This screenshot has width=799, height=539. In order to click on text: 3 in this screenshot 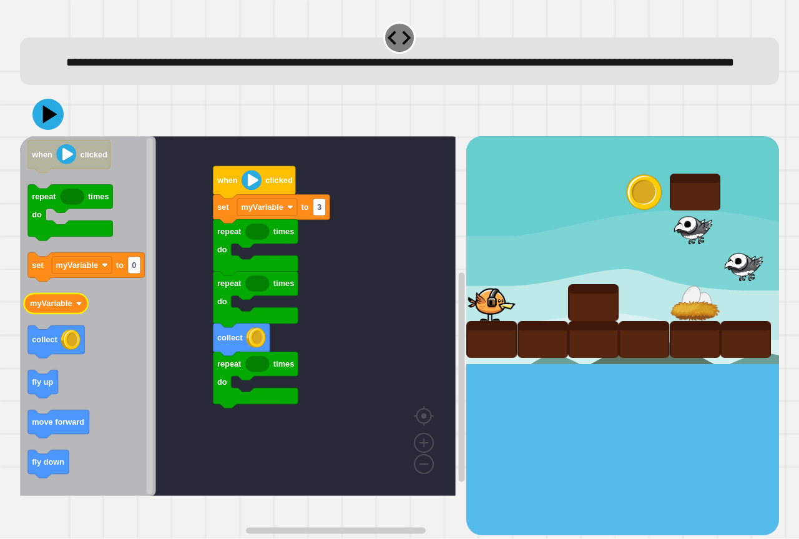, I will do `click(319, 207)`.